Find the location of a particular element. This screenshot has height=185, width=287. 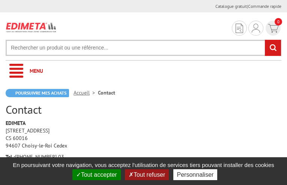

a: Accueil is located at coordinates (85, 93).